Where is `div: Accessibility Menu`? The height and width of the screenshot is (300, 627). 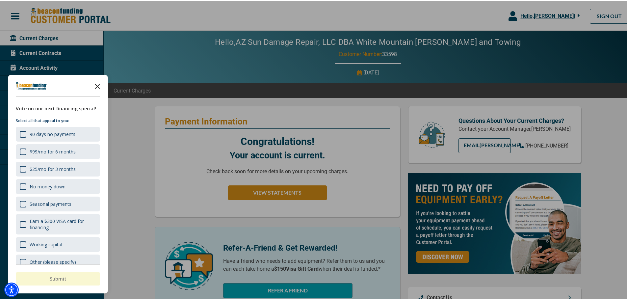 div: Accessibility Menu is located at coordinates (12, 289).